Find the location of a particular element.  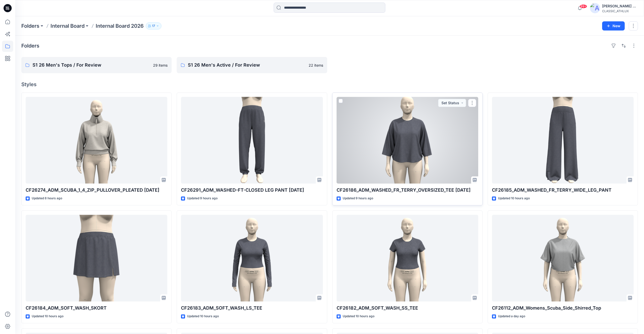

span: 99+ is located at coordinates (584, 6).